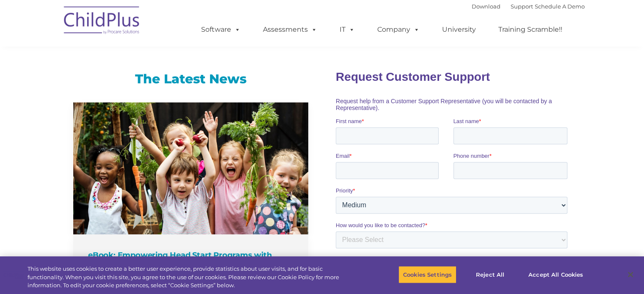 The image size is (644, 294). Describe the element at coordinates (221, 30) in the screenshot. I see `a: Software` at that location.